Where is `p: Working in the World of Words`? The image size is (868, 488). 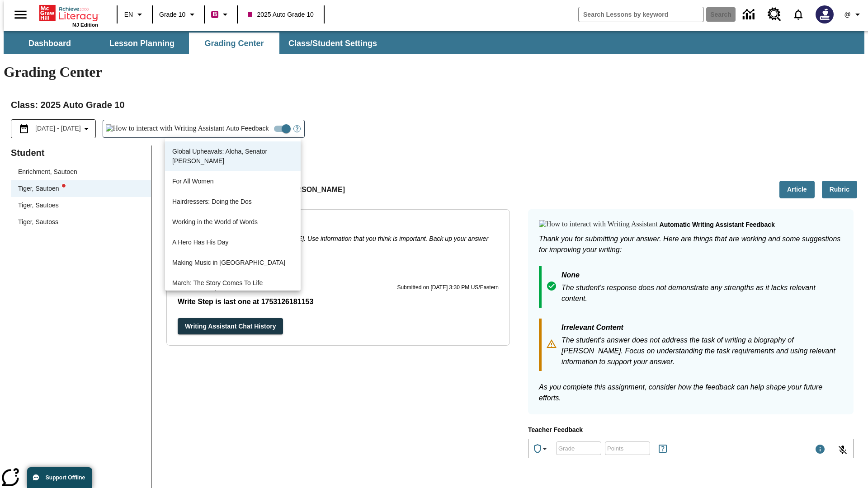
p: Working in the World of Words is located at coordinates (215, 222).